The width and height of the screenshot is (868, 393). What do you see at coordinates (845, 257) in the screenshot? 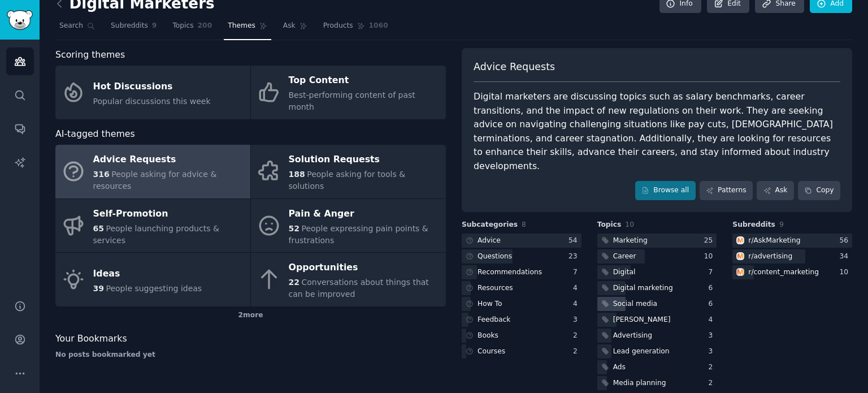
I see `div: 34` at bounding box center [845, 257].